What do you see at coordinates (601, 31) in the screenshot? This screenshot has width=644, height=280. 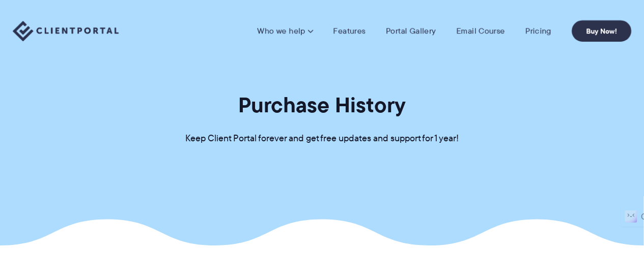 I see `a: Buy Now!` at bounding box center [601, 31].